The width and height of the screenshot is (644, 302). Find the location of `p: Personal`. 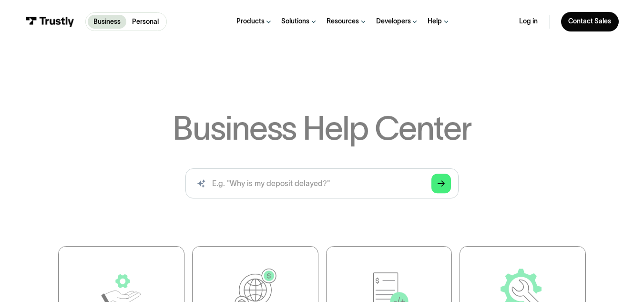

p: Personal is located at coordinates (146, 22).